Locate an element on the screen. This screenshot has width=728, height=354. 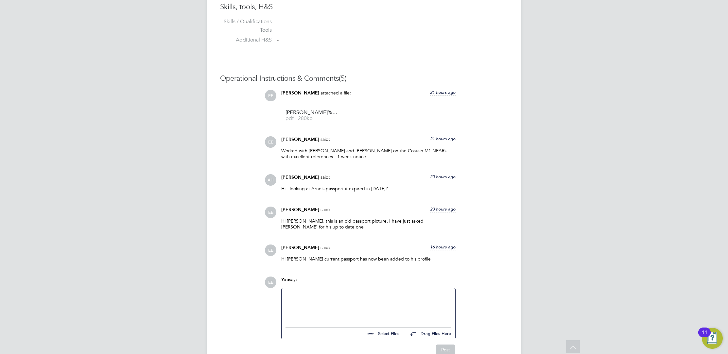
span: AH is located at coordinates (270, 180).